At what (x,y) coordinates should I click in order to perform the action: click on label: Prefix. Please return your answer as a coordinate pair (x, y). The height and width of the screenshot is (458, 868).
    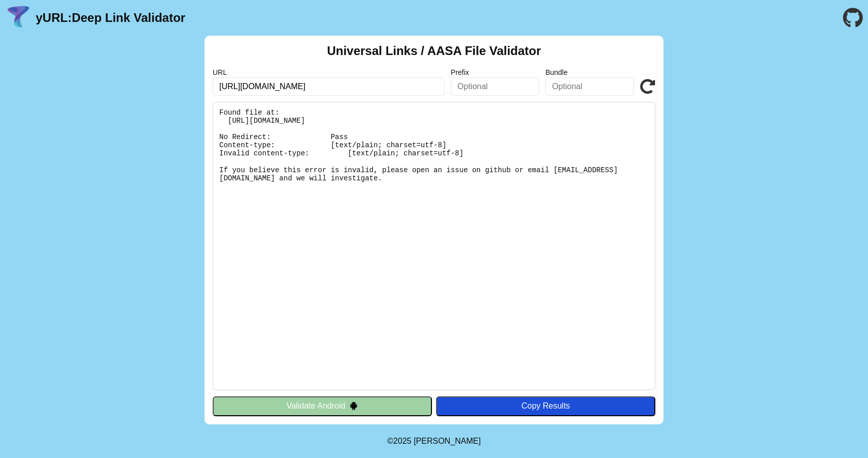
    Looking at the image, I should click on (495, 72).